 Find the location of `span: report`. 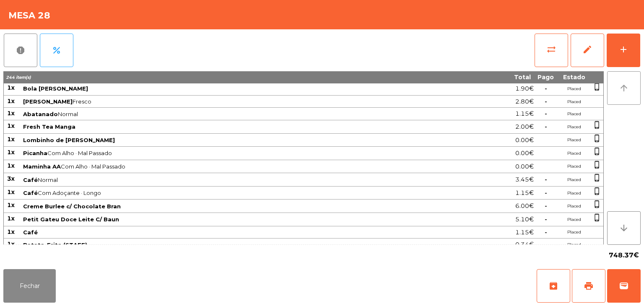

span: report is located at coordinates (21, 50).